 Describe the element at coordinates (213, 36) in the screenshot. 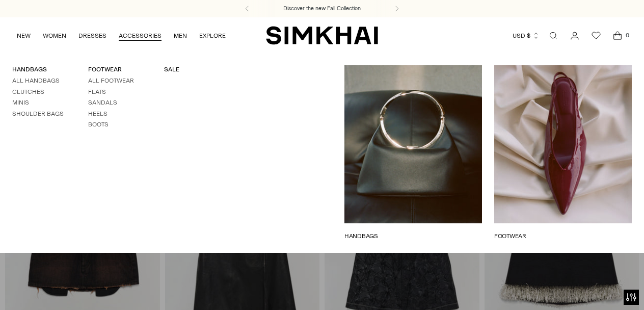

I see `a: EXPLORE` at that location.